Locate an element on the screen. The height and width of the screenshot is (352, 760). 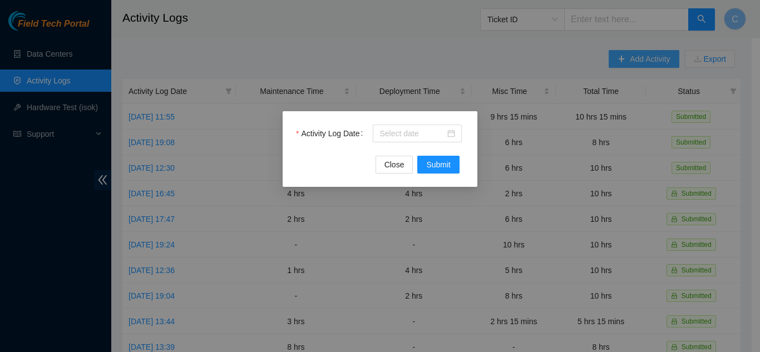
button: Close is located at coordinates (394, 165).